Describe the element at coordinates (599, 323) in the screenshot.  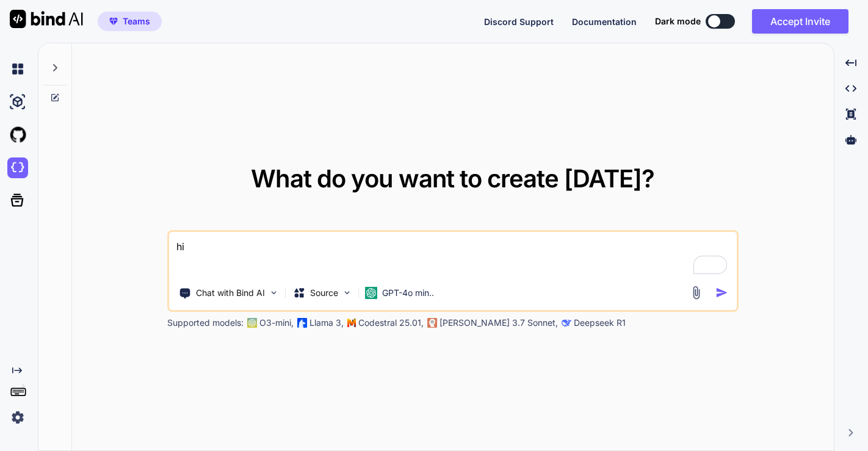
I see `p: Deepseek R1` at that location.